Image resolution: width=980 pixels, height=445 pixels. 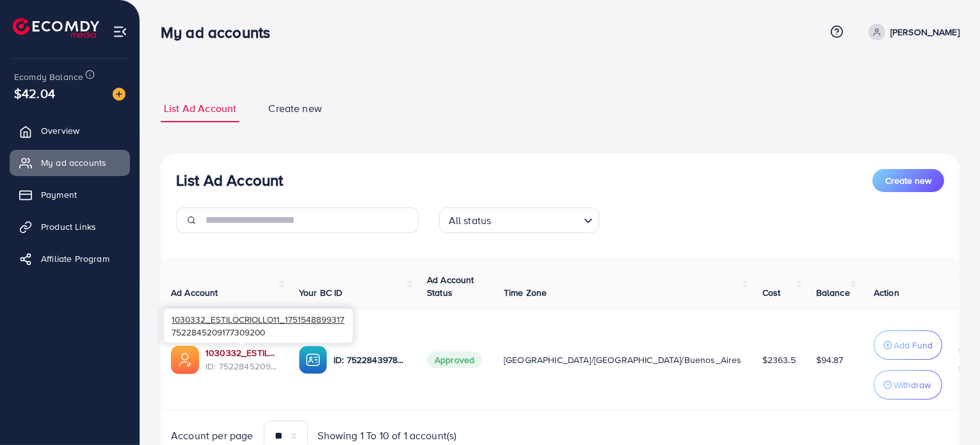 I want to click on span: Cost, so click(x=771, y=293).